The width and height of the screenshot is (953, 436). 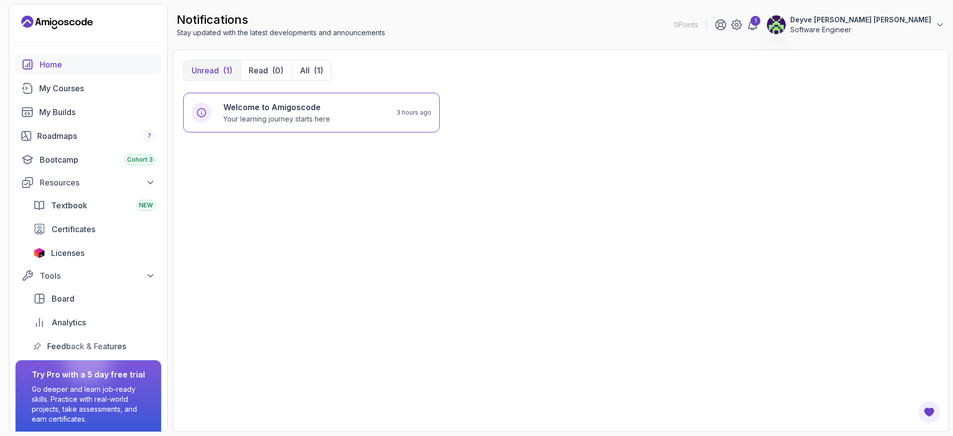 What do you see at coordinates (73, 229) in the screenshot?
I see `span: Certificates` at bounding box center [73, 229].